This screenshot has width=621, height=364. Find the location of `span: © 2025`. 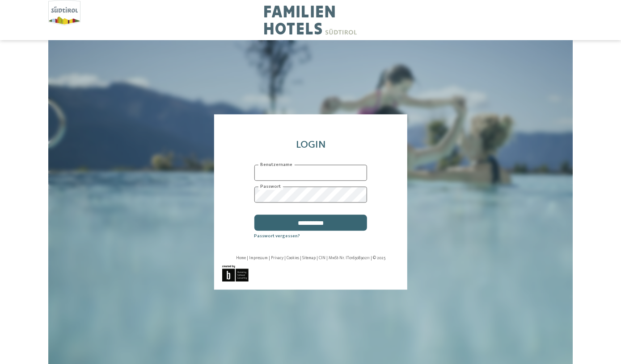

span: © 2025 is located at coordinates (379, 258).